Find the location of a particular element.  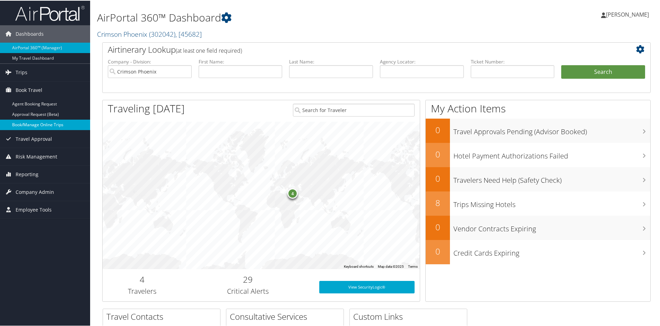

a: Open this area in Google Maps (opens a new window) is located at coordinates (116, 264).